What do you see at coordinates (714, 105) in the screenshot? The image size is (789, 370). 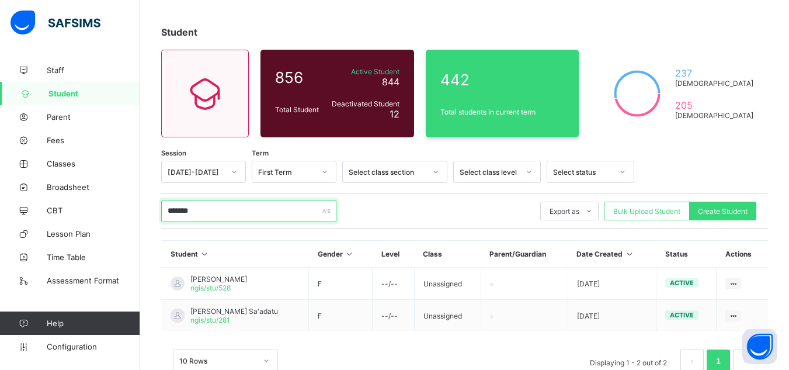 I see `span: 205` at bounding box center [714, 105].